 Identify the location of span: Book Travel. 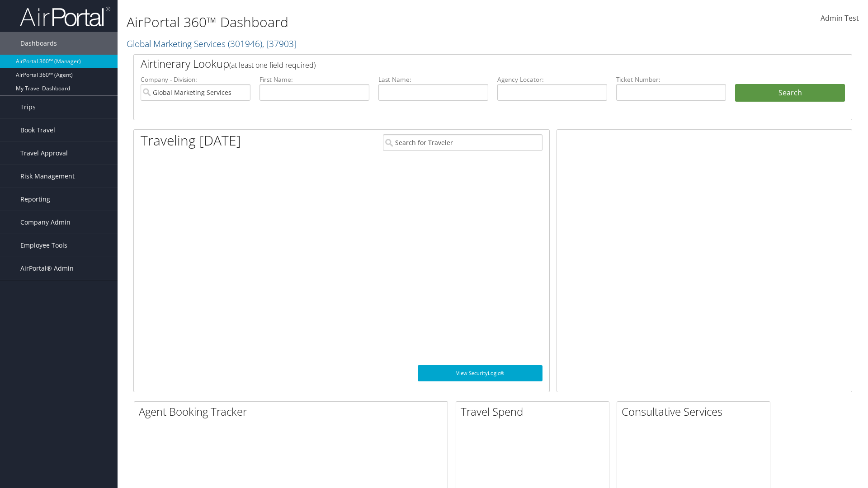
(38, 130).